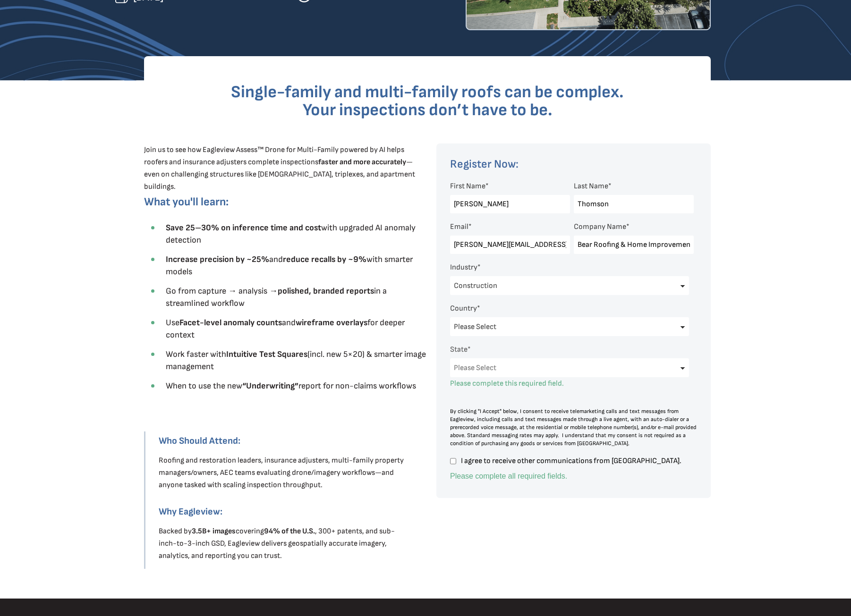  What do you see at coordinates (276, 297) in the screenshot?
I see `span: Go from capture → analysis → in a streamlined workflow` at bounding box center [276, 297].